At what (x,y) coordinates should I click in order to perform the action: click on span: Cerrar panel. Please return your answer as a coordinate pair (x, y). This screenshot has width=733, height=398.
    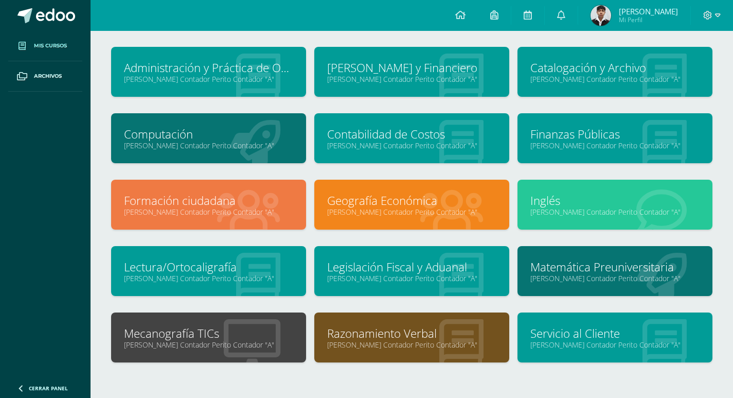
    Looking at the image, I should click on (48, 388).